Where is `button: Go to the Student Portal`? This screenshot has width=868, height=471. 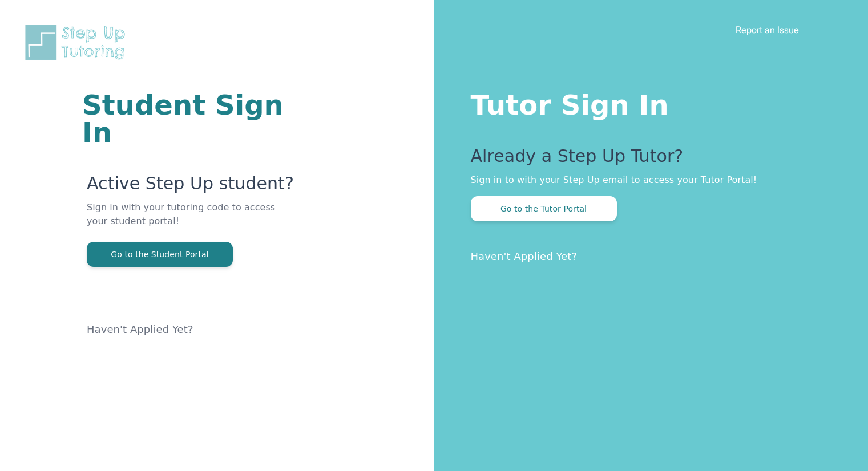
button: Go to the Student Portal is located at coordinates (160, 255).